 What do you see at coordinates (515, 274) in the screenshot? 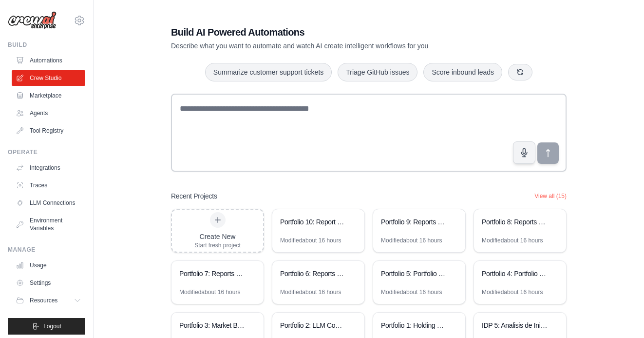
I see `div: Portfolio 4: Portfolio and competitors table consolidator` at bounding box center [515, 274].